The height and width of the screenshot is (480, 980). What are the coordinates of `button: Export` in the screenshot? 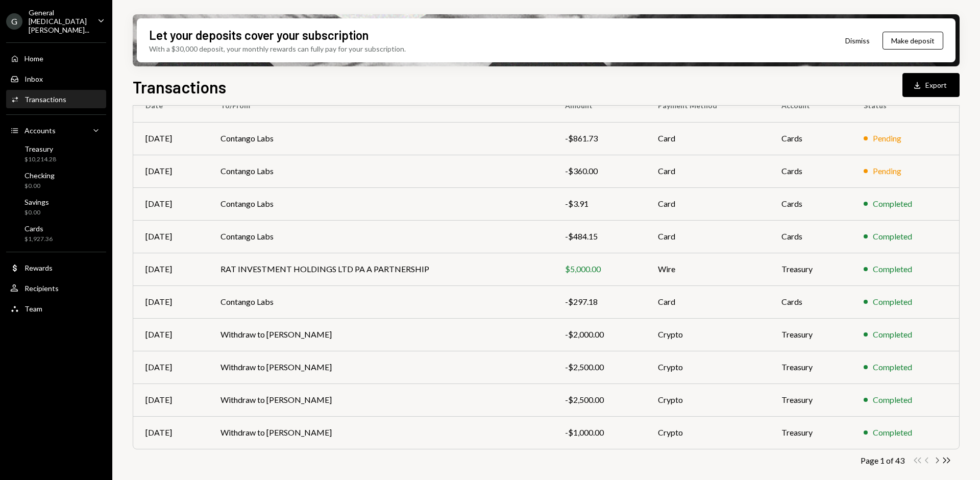 It's located at (931, 85).